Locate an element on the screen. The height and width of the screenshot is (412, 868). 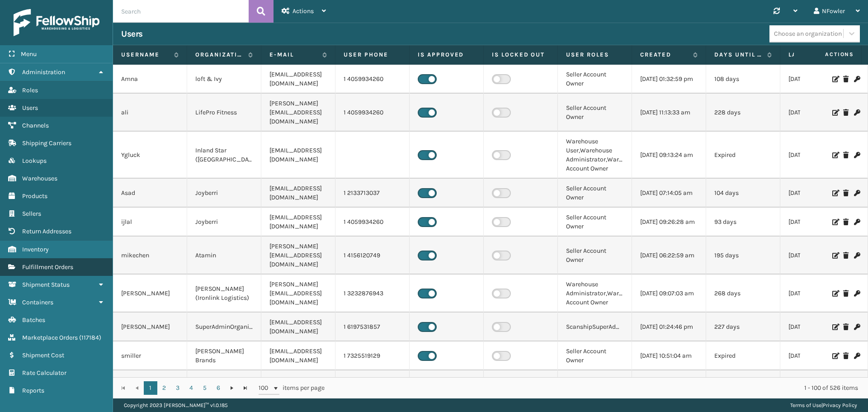
a: 2 is located at coordinates (164, 388).